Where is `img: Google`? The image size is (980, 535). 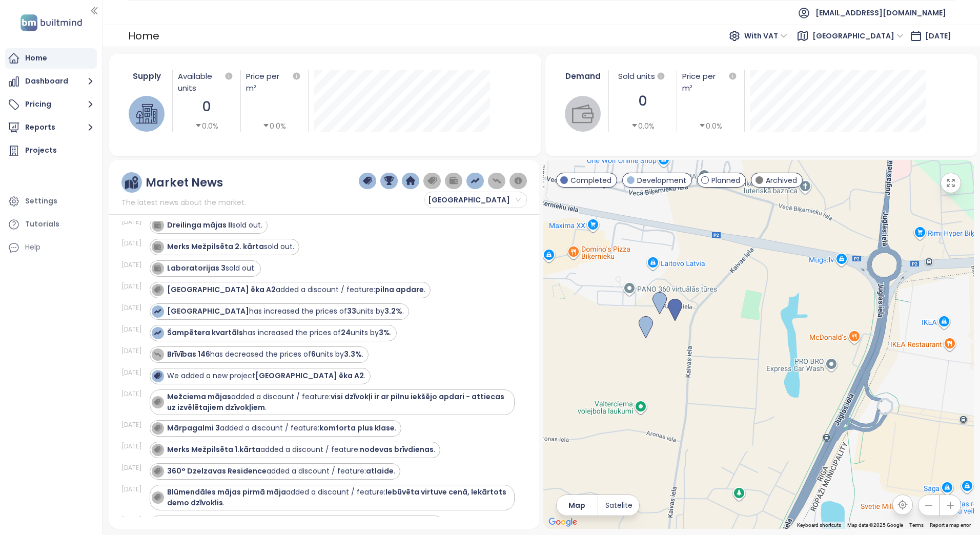 img: Google is located at coordinates (563, 522).